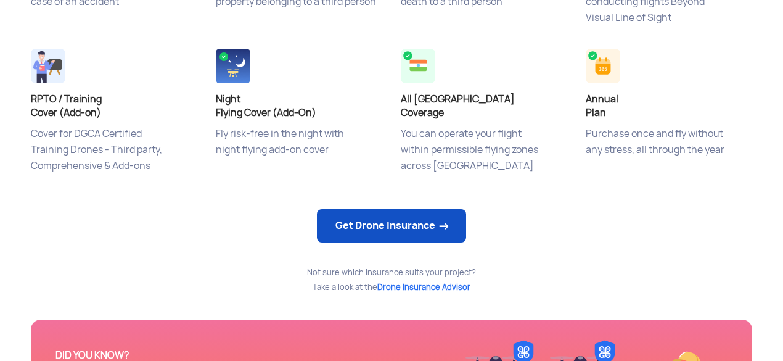 Image resolution: width=783 pixels, height=361 pixels. I want to click on div: Not sure which Insurance suits your project? Take a look at the, so click(392, 280).